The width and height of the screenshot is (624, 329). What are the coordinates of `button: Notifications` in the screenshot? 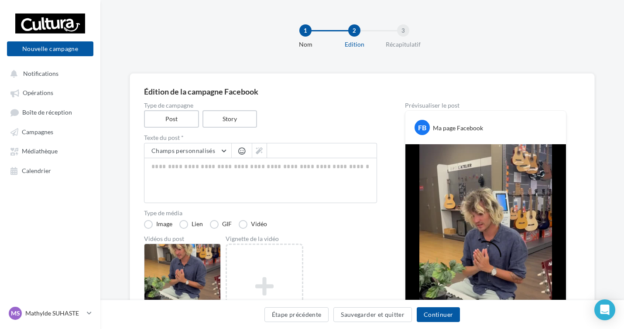 It's located at (48, 73).